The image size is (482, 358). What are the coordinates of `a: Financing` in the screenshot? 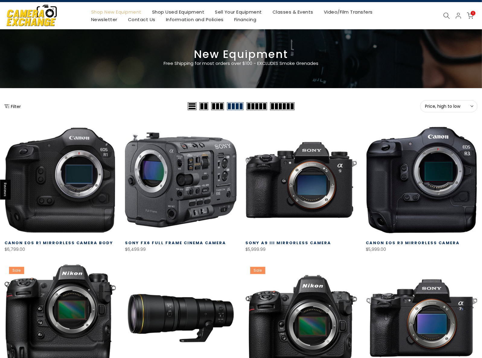 It's located at (245, 19).